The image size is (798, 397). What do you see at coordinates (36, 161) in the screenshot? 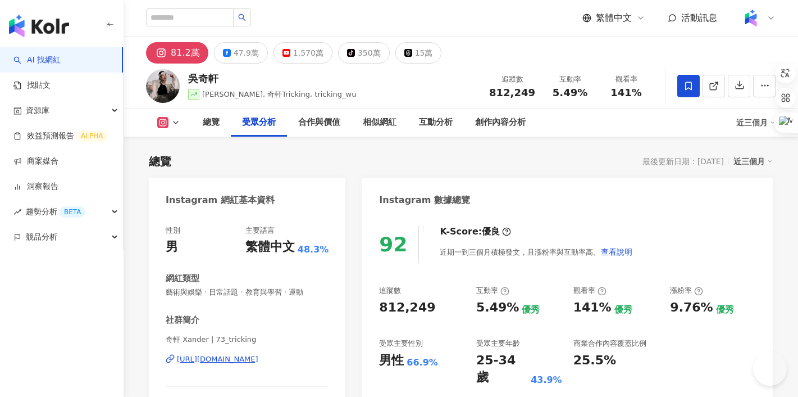
I see `a: 商案媒合` at bounding box center [36, 161].